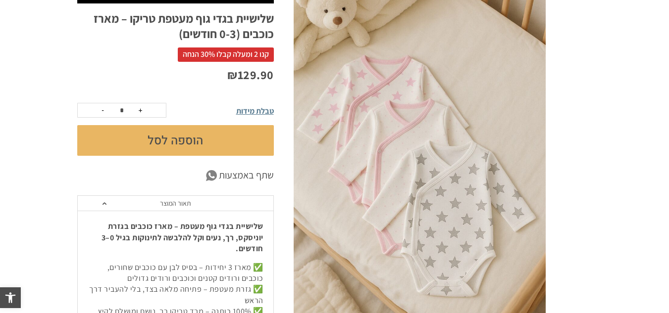 The width and height of the screenshot is (669, 313). I want to click on h1: שלישיית בגדי גוף מעטפת טריקו – מארז כוכבים (0-3 חודשים), so click(175, 26).